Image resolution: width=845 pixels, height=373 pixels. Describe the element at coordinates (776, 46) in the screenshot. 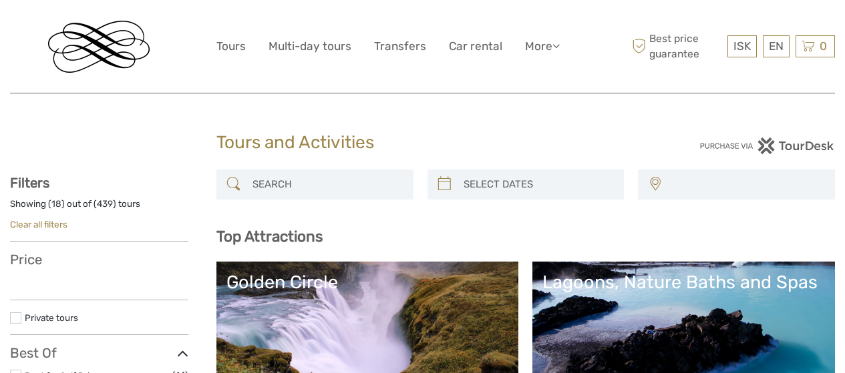

I see `div: EN` at that location.